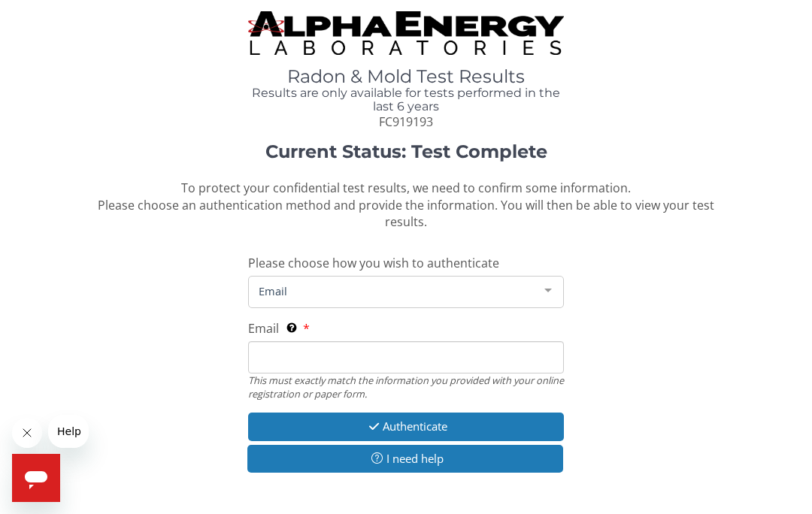 Image resolution: width=812 pixels, height=514 pixels. Describe the element at coordinates (406, 205) in the screenshot. I see `span: To protect your confidential test results, we need to confirm some information. Please choose an ...` at that location.